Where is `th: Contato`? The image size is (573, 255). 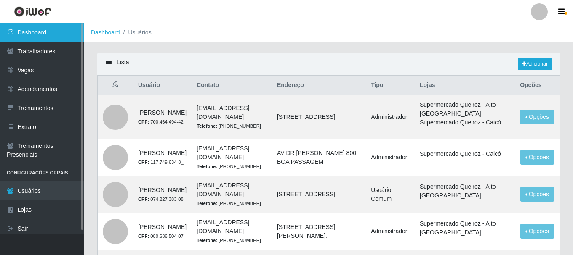
th: Contato is located at coordinates (231, 85).